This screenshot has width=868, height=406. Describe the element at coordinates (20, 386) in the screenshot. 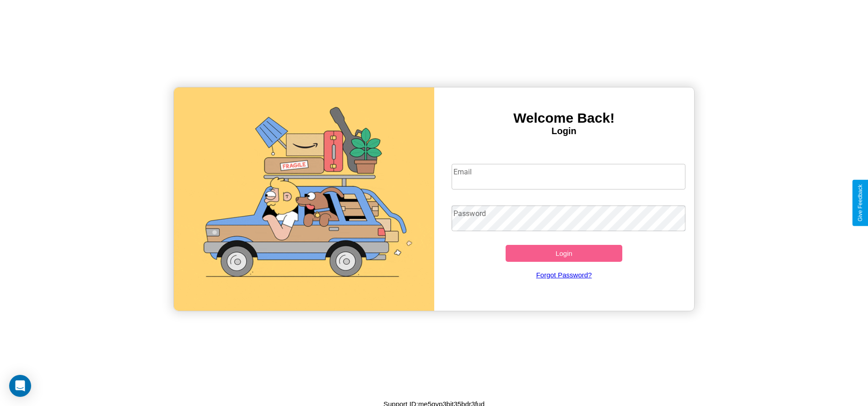

I see `div: Open Intercom Messenger` at that location.